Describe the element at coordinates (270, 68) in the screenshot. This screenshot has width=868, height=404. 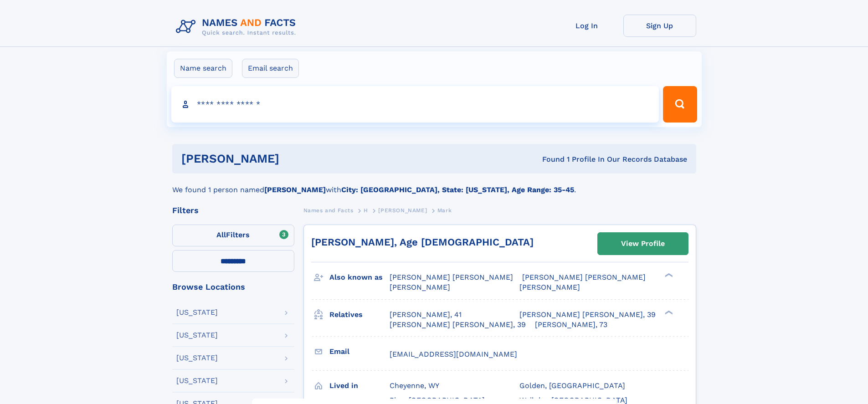
I see `label: Email search` at that location.